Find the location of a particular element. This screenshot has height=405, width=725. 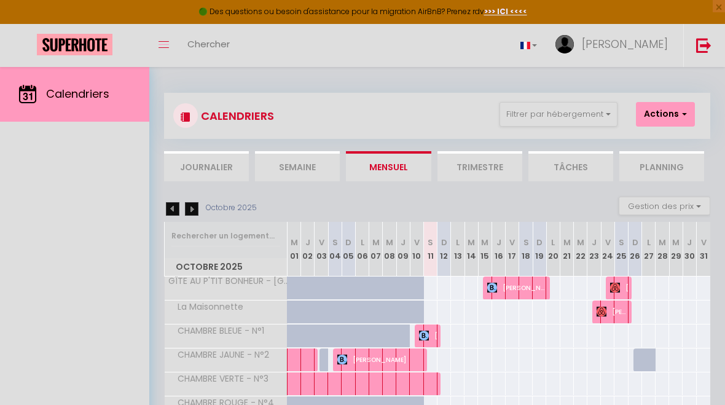

li: Trimestre is located at coordinates (480, 166).